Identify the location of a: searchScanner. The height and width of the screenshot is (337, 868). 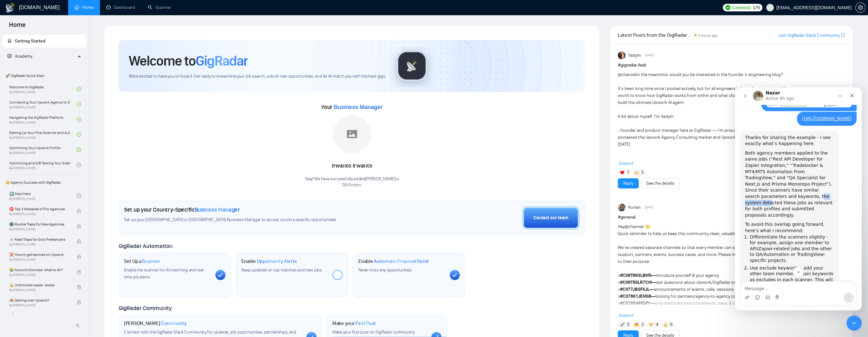
(160, 7).